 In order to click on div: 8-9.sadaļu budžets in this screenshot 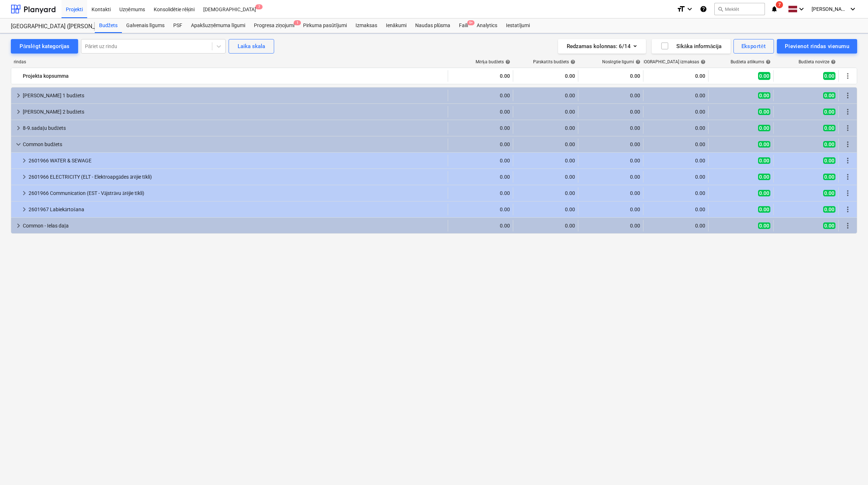, I will do `click(234, 128)`.